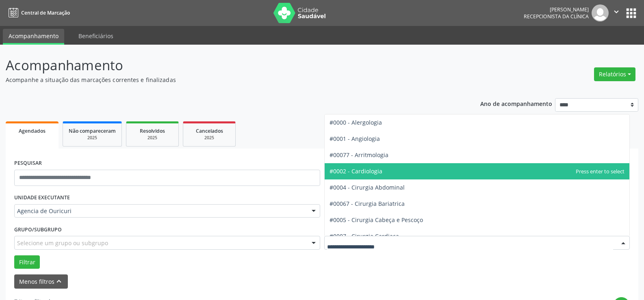  I want to click on span: #00077 - Arritmologia, so click(359, 155).